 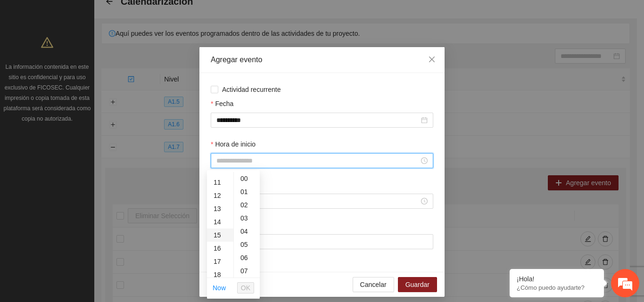 What do you see at coordinates (166, 16) in the screenshot?
I see `div: Minimizar ventana de chat en vivo` at bounding box center [166, 16].